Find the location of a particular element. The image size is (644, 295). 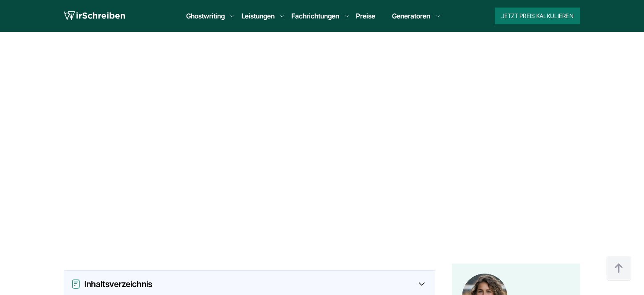

img: button top is located at coordinates (619, 269).